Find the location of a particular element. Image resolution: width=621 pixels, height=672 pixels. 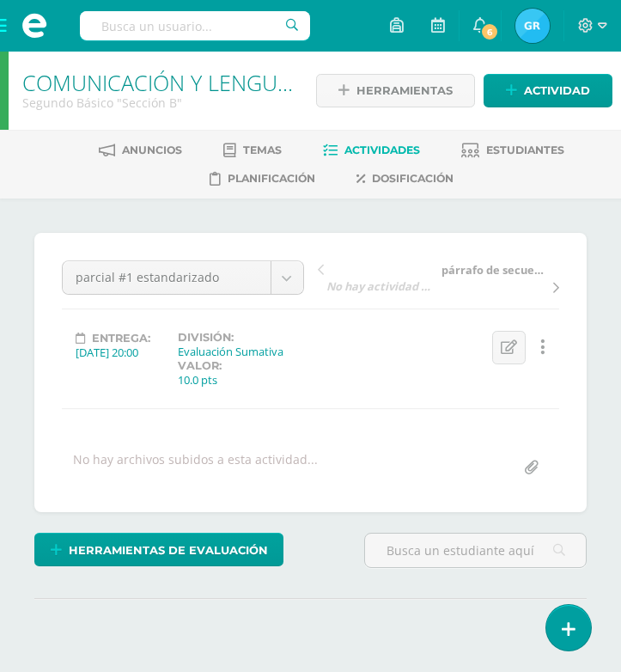

label: Valor: is located at coordinates (199, 365).